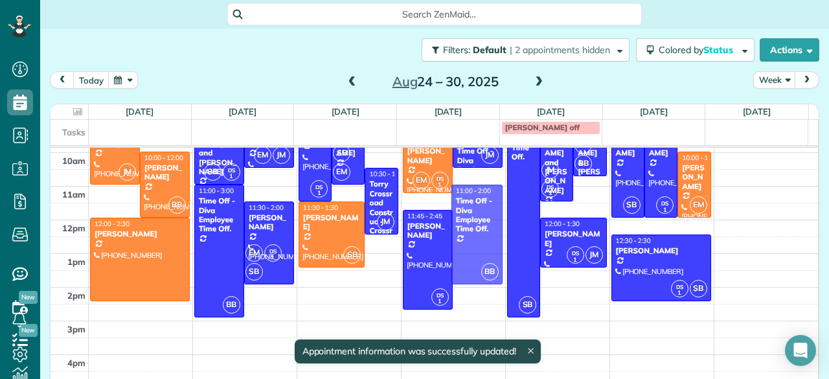  Describe the element at coordinates (76, 262) in the screenshot. I see `span: 1pm` at that location.